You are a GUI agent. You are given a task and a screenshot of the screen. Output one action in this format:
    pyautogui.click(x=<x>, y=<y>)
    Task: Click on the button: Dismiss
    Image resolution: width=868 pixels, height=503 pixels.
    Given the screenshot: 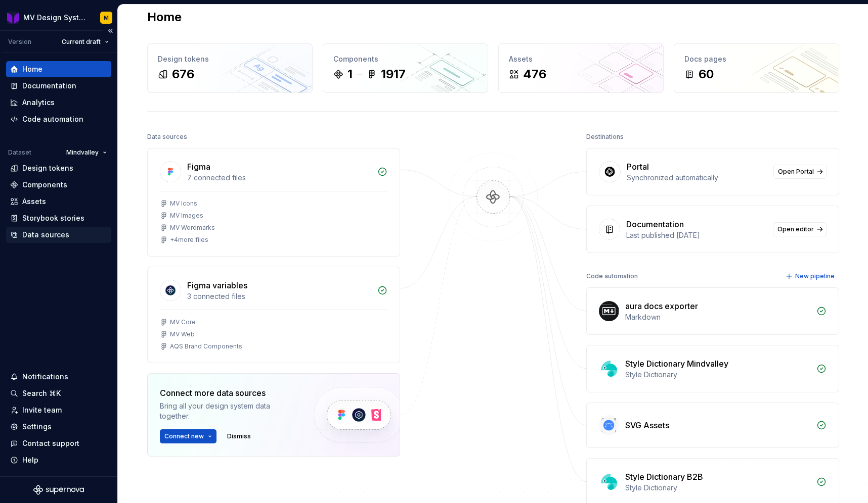 What is the action you would take?
    pyautogui.click(x=239, y=436)
    